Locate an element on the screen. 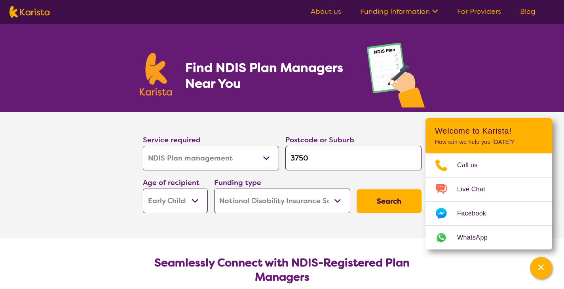 Image resolution: width=564 pixels, height=289 pixels. span: WhatsApp is located at coordinates (477, 238).